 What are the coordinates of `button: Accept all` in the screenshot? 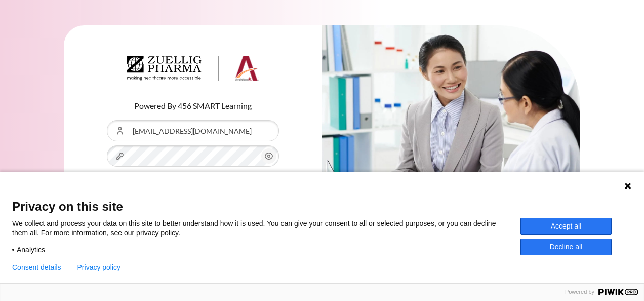 It's located at (566, 226).